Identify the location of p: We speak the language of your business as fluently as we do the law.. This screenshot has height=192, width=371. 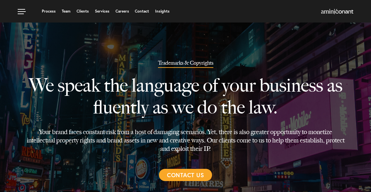
(185, 98).